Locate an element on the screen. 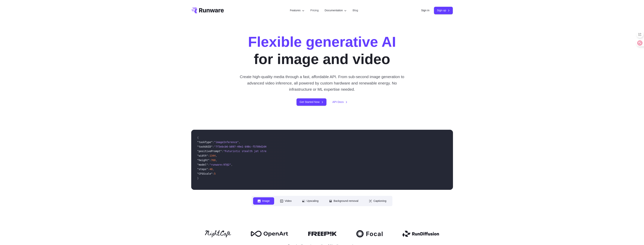  a: Sign in is located at coordinates (425, 11).